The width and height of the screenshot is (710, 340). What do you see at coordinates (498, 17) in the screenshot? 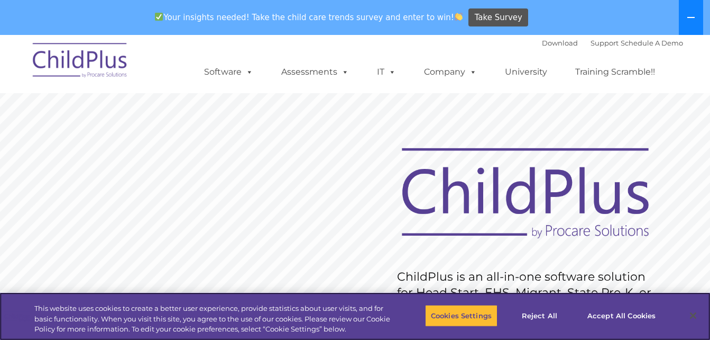
I see `a: Take Survey` at bounding box center [498, 17].